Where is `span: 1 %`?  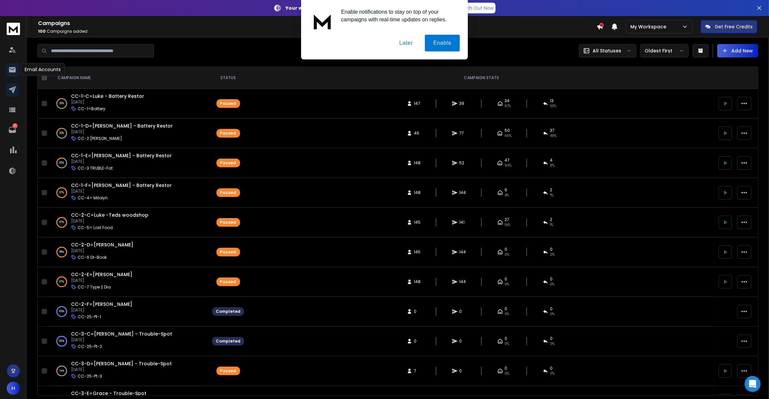 span: 1 % is located at coordinates (552, 195).